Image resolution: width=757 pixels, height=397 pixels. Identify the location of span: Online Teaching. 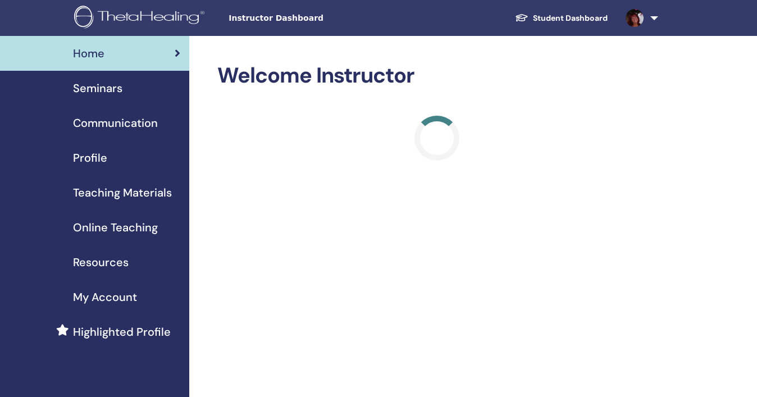
(115, 227).